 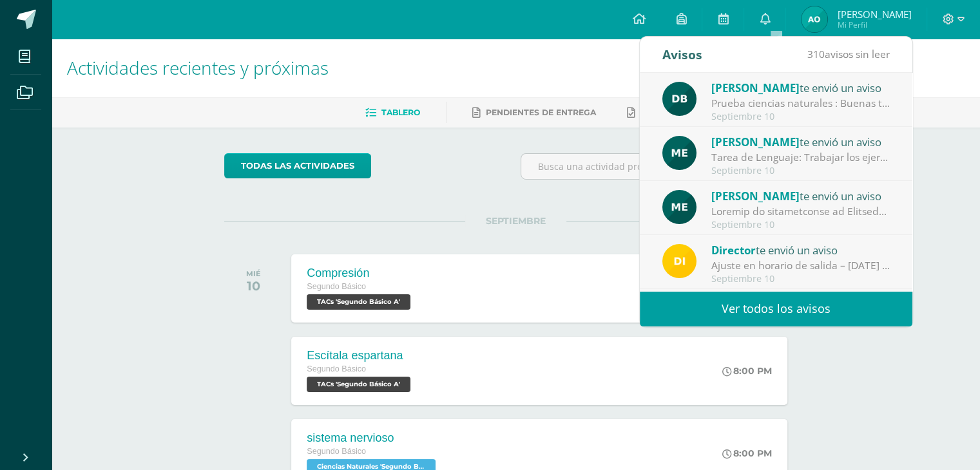 I want to click on div: 10, so click(x=253, y=286).